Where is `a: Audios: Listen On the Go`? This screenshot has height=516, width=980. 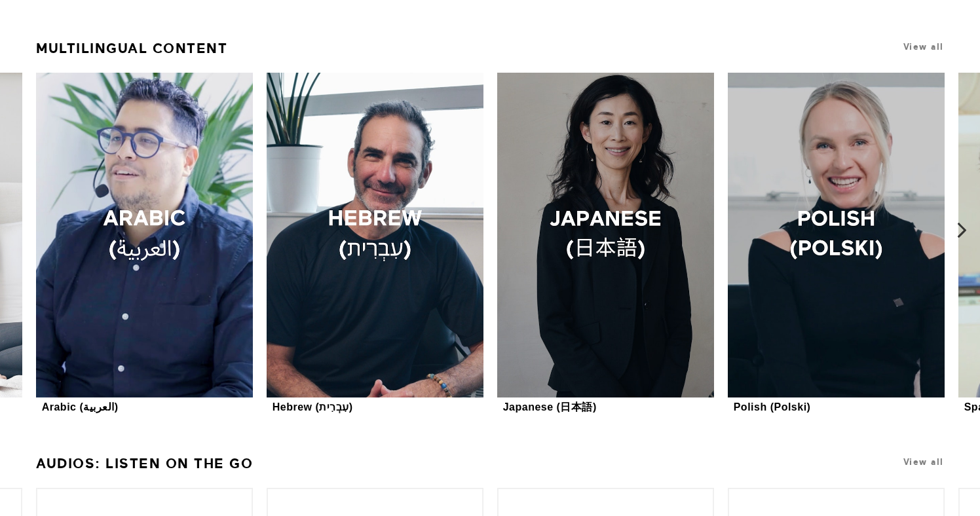
a: Audios: Listen On the Go is located at coordinates (144, 464).